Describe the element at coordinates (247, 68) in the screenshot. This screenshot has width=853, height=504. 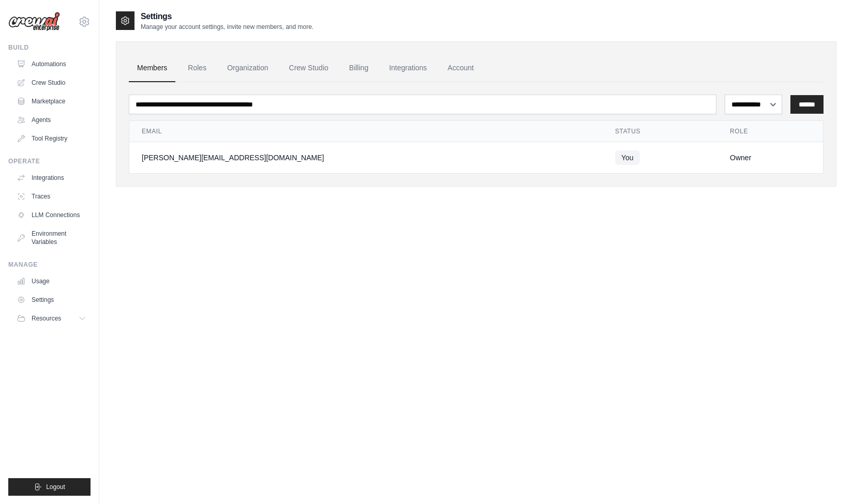
I see `a: Organization` at that location.